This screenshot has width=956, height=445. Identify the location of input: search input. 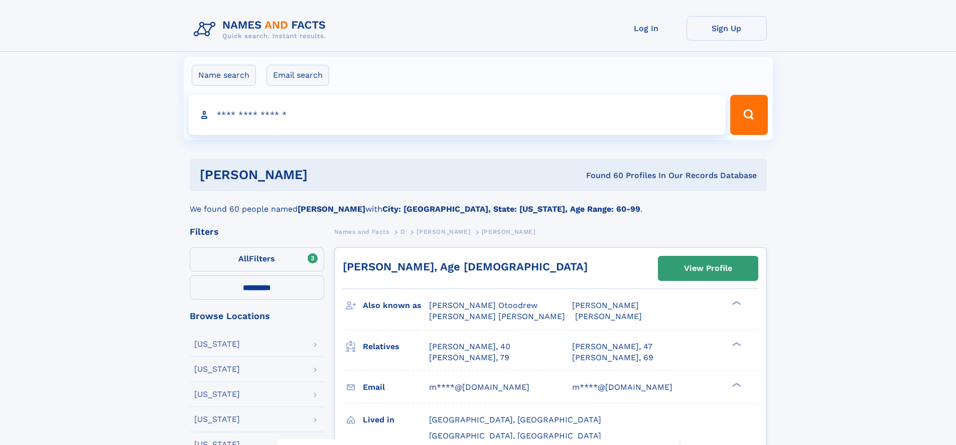
(457, 115).